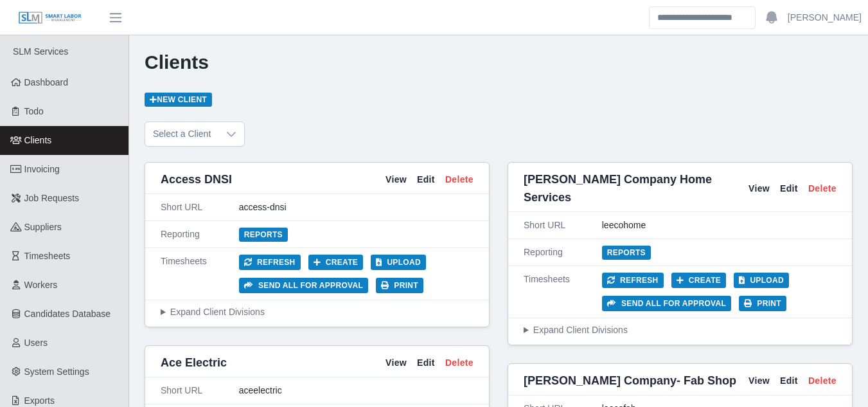 Image resolution: width=868 pixels, height=407 pixels. What do you see at coordinates (719, 225) in the screenshot?
I see `div: leecohome` at bounding box center [719, 225].